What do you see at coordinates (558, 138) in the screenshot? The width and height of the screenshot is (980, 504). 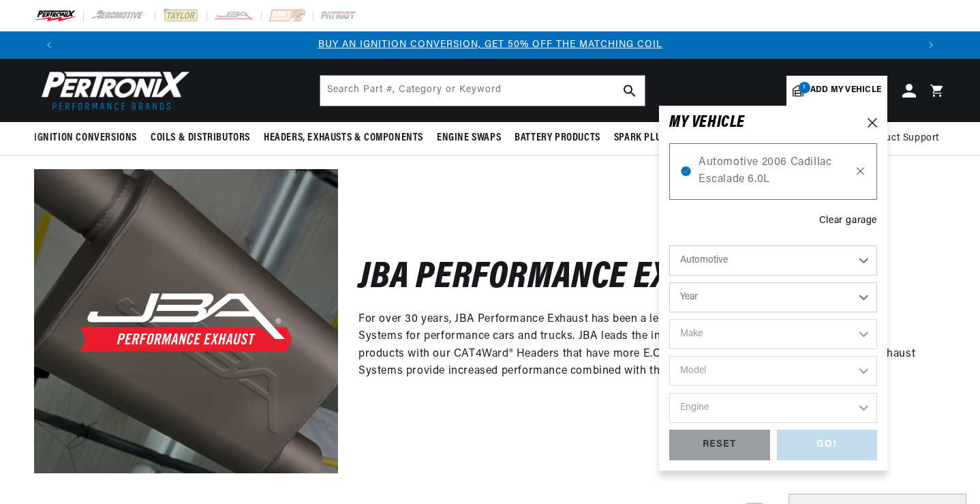 I see `span: Battery Products` at bounding box center [558, 138].